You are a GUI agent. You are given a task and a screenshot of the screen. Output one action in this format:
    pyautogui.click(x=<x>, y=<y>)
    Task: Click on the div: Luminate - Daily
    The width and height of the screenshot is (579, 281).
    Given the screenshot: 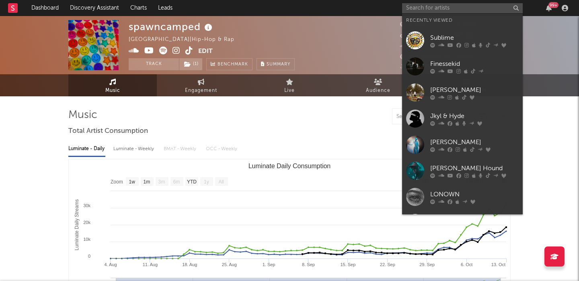 What is the action you would take?
    pyautogui.click(x=87, y=149)
    